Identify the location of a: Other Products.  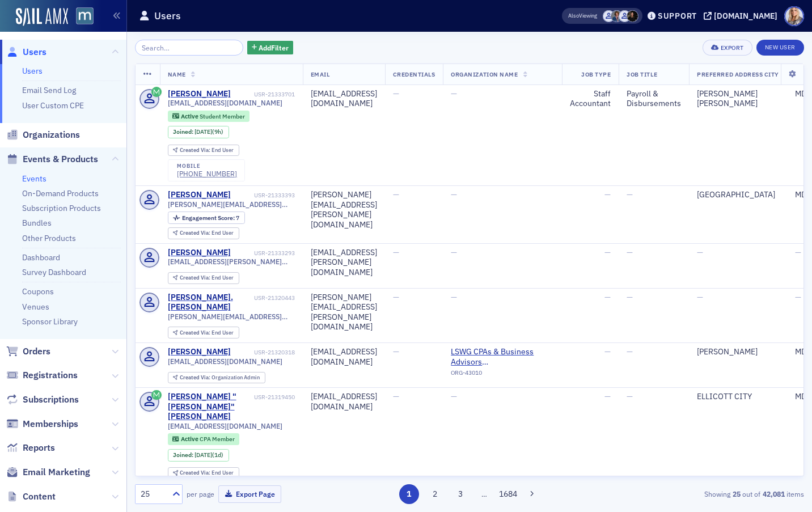
(49, 238).